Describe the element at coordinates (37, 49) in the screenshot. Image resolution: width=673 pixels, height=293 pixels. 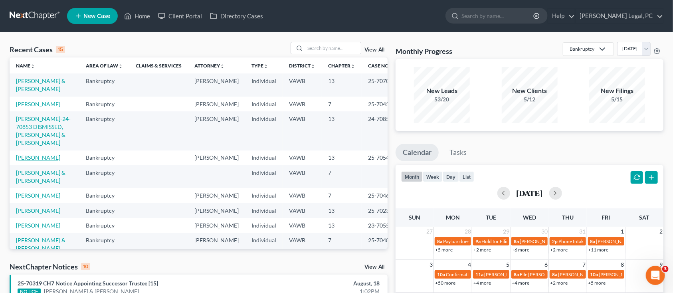
I see `div: Recent Cases` at that location.